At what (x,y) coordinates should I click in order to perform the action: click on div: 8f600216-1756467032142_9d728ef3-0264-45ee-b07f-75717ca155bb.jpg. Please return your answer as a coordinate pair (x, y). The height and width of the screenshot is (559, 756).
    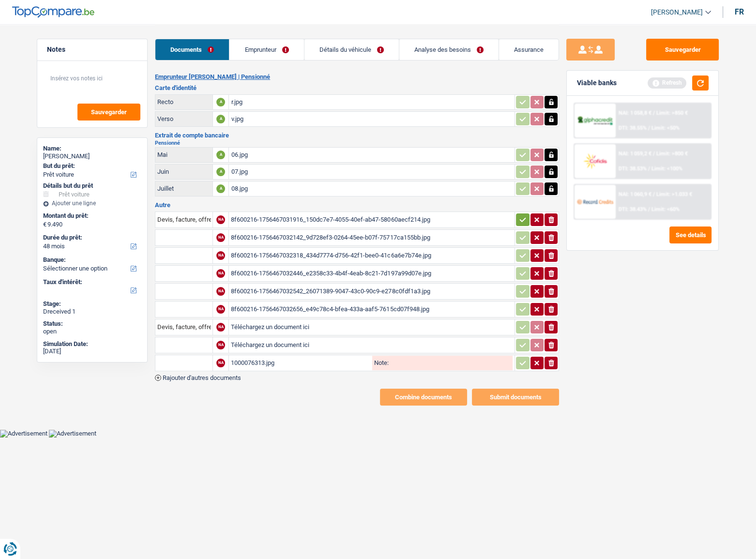
    Looking at the image, I should click on (372, 237).